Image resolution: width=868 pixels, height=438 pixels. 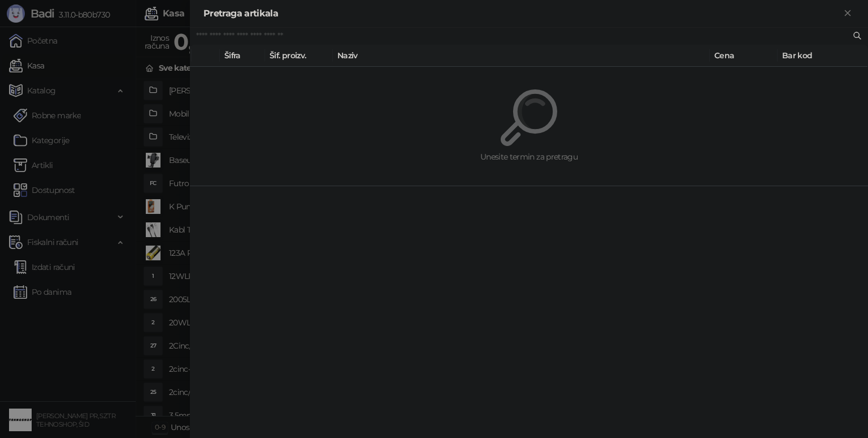 What do you see at coordinates (243, 56) in the screenshot?
I see `th: Šifra` at bounding box center [243, 56].